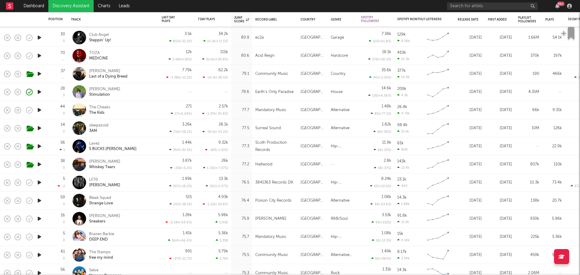  I want to click on div: Record Label, so click(273, 20).